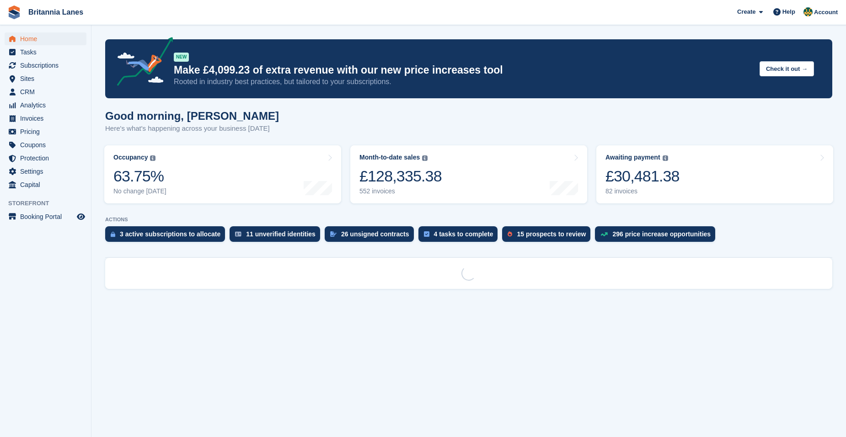 Image resolution: width=846 pixels, height=437 pixels. I want to click on span: Help, so click(789, 12).